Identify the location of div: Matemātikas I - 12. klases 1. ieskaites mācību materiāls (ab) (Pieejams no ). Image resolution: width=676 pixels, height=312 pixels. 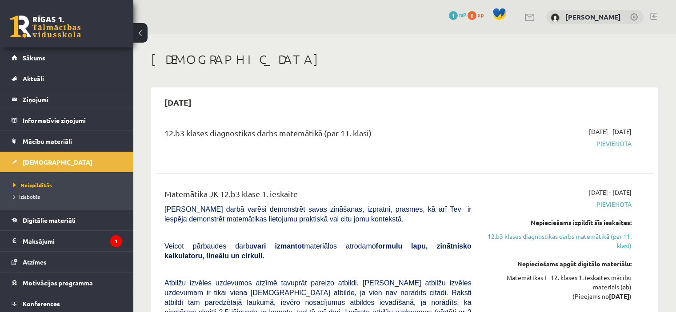
(558, 287).